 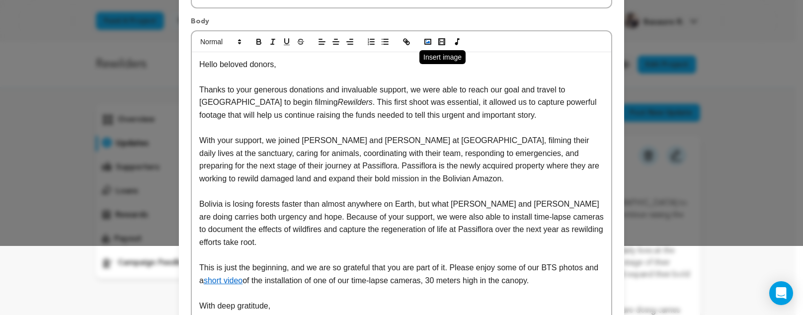 I want to click on em: Rewilders, so click(x=355, y=102).